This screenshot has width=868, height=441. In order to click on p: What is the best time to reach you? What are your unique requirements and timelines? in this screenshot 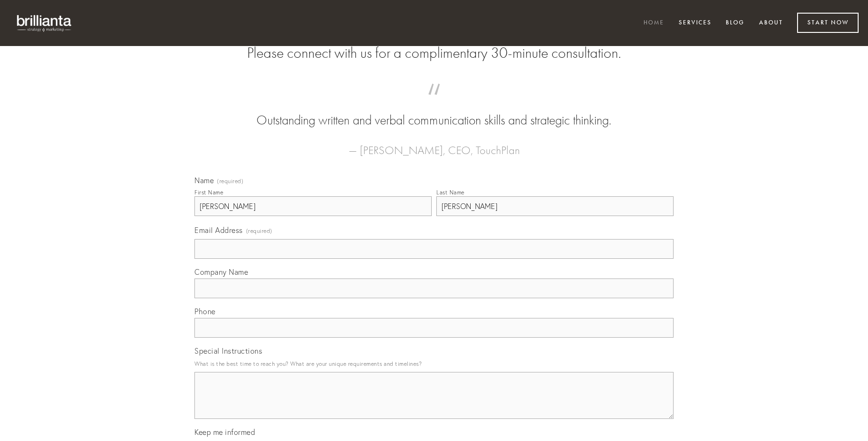, I will do `click(434, 364)`.